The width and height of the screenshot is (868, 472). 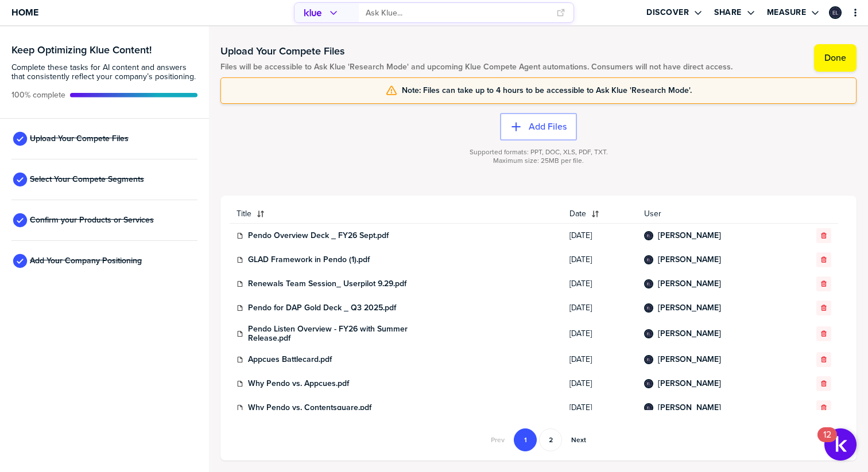 What do you see at coordinates (105, 50) in the screenshot?
I see `h3: Keep Optimizing Klue Content!` at bounding box center [105, 50].